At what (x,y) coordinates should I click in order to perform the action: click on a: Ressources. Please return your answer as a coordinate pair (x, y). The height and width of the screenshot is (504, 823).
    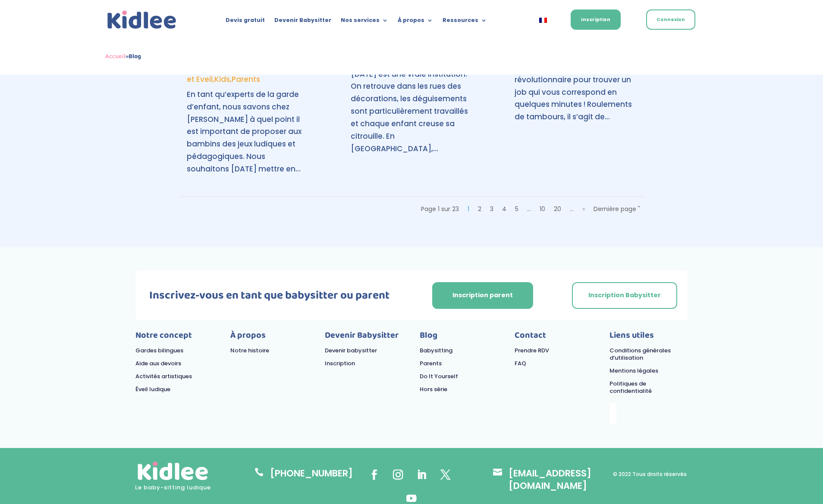
    Looking at the image, I should click on (465, 22).